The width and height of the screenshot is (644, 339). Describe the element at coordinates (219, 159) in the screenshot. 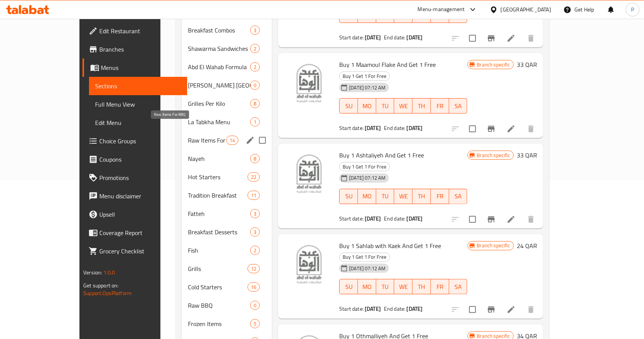

I see `span: Nayeh` at that location.